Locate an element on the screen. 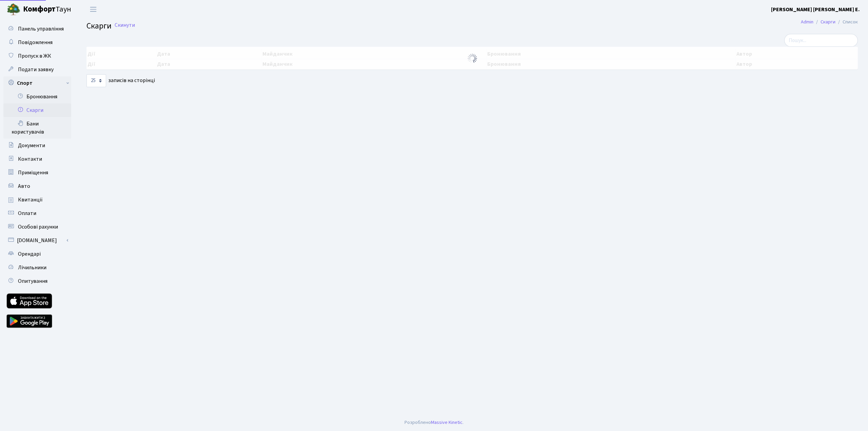 The height and width of the screenshot is (431, 868). a: Massive Kinetic is located at coordinates (447, 422).